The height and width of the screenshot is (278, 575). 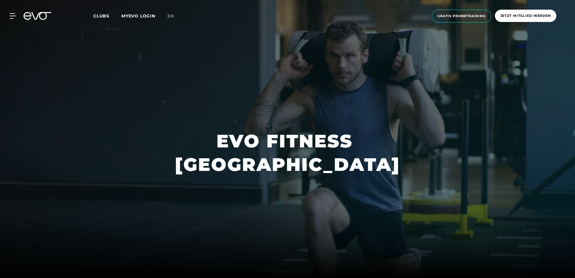 What do you see at coordinates (525, 16) in the screenshot?
I see `span: Jetzt Mitglied werden` at bounding box center [525, 16].